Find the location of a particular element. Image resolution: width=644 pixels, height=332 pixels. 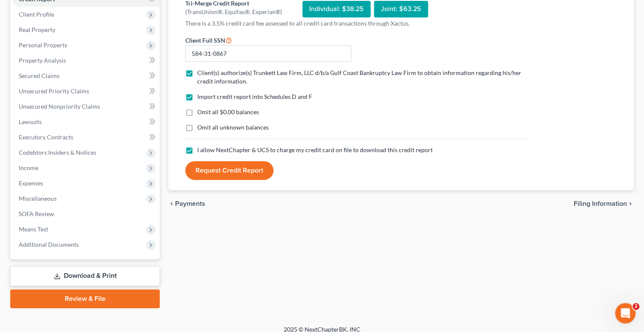

span: Unsecured Nonpriority Claims is located at coordinates (59, 106).